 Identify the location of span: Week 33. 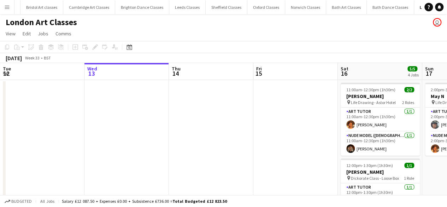
(32, 58).